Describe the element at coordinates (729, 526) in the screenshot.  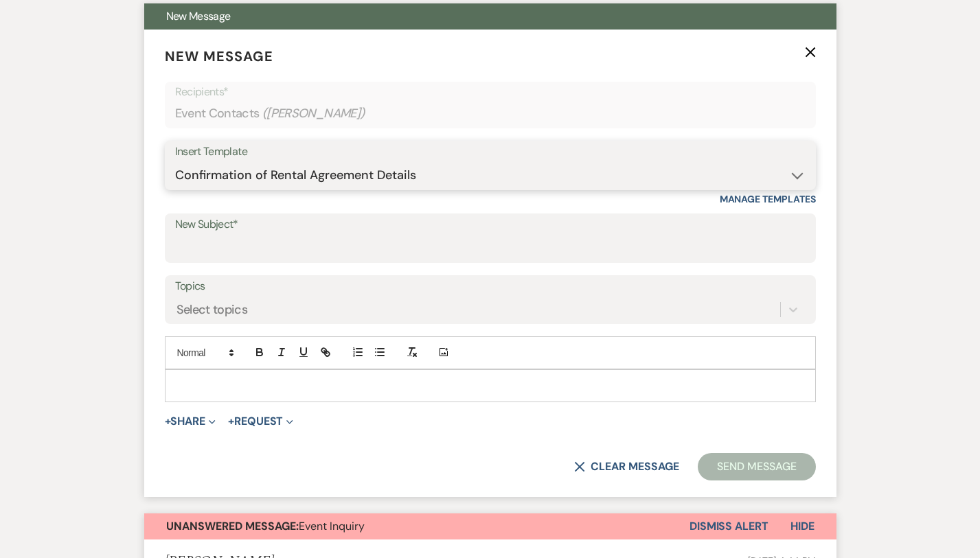
I see `button: Dismiss Alert` at that location.